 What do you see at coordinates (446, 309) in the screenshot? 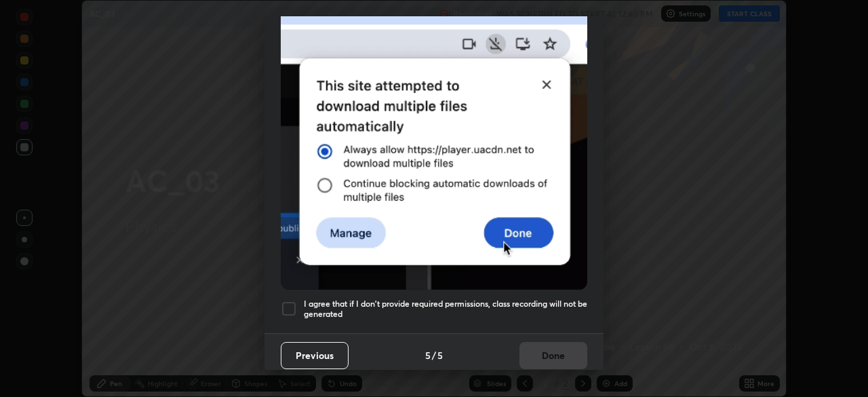
I see `h5: I agree that if I don't provide required permissions, class recording will not be generated` at bounding box center [446, 309].